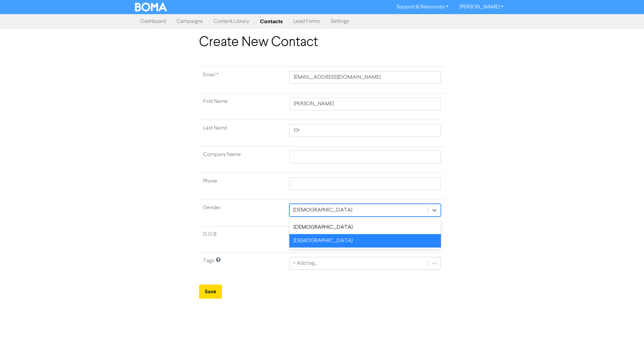  What do you see at coordinates (305, 263) in the screenshot?
I see `div: + Add tag...` at bounding box center [305, 263].